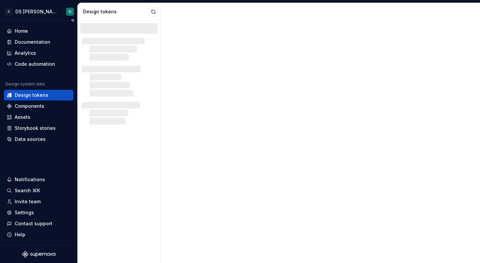 This screenshot has height=263, width=480. Describe the element at coordinates (24, 212) in the screenshot. I see `div: Settings` at that location.